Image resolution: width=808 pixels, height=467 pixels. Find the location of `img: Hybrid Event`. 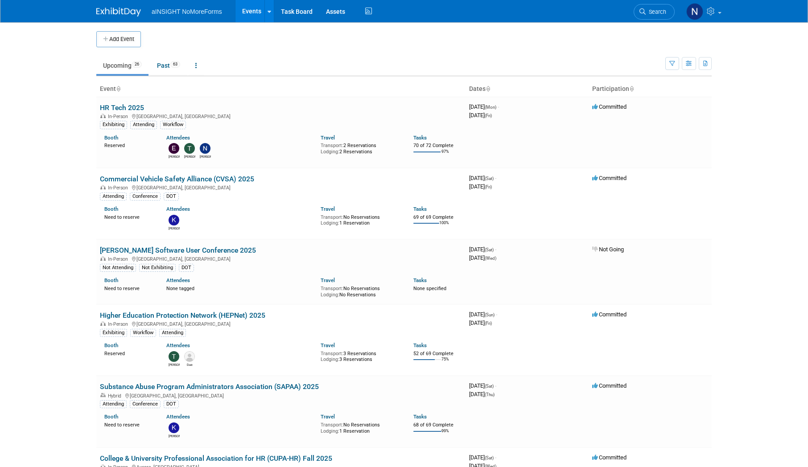

img: Hybrid Event is located at coordinates (103, 395).